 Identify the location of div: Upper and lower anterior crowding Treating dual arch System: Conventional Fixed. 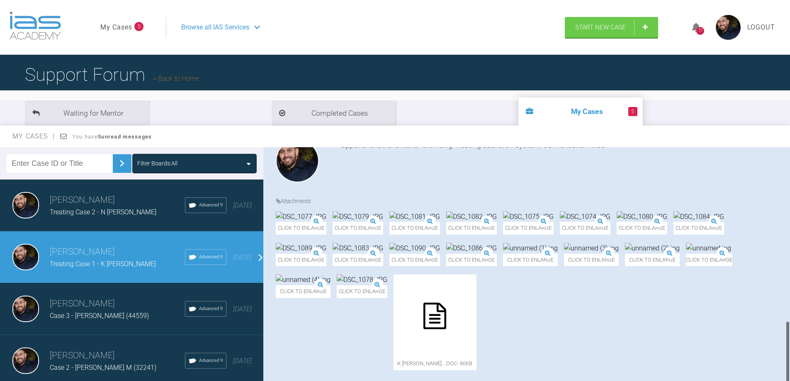
(562, 163).